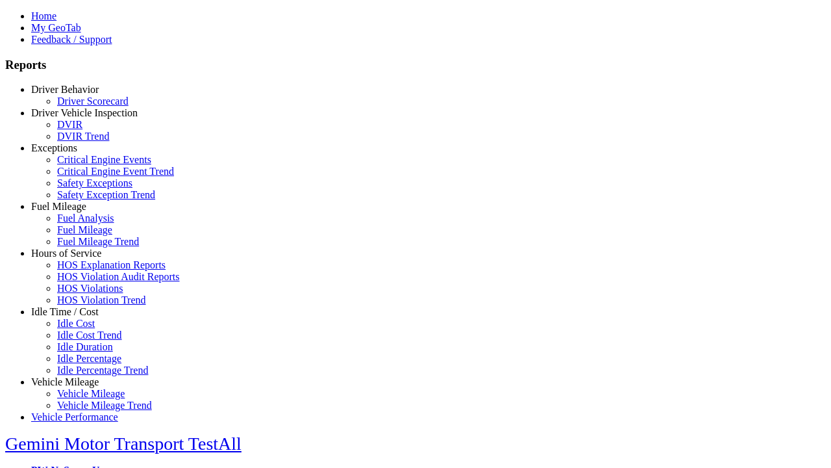 The image size is (831, 468). Describe the element at coordinates (101, 299) in the screenshot. I see `a: HOS Violation Trend` at that location.